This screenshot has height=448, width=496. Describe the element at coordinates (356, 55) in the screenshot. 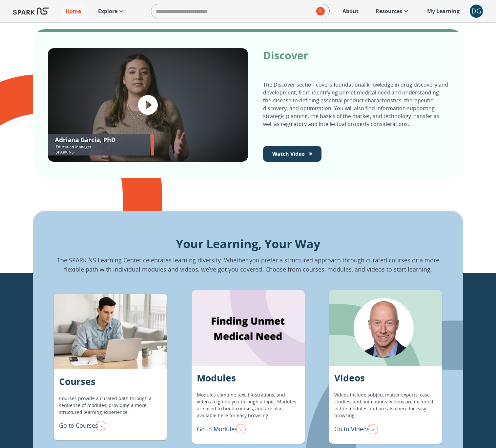

I see `p: Discover` at that location.